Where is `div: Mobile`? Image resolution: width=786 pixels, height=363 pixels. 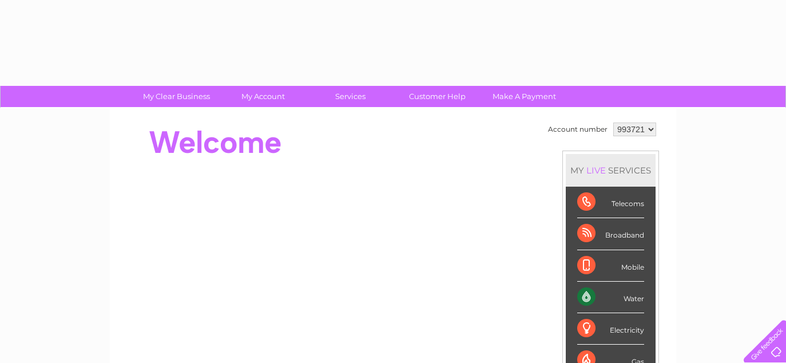 div: Mobile is located at coordinates (610, 265).